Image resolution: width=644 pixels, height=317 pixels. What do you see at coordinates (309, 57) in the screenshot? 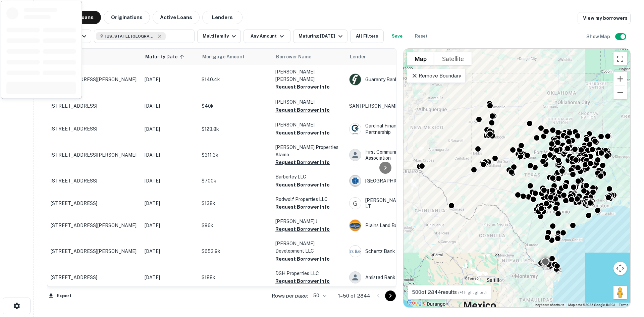
I see `th: Borrower Name` at bounding box center [309, 57].